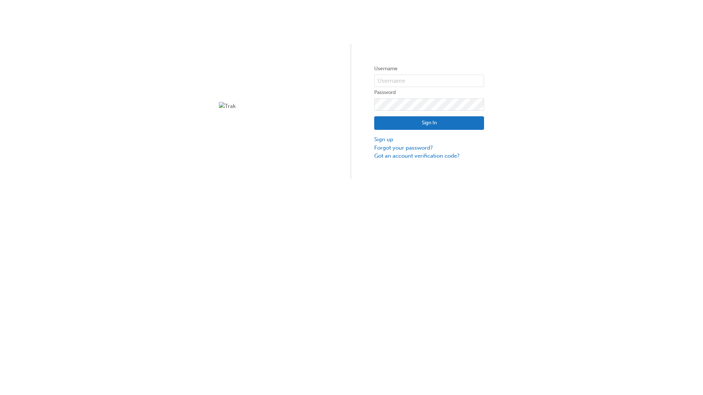  Describe the element at coordinates (429, 81) in the screenshot. I see `input: Username` at that location.